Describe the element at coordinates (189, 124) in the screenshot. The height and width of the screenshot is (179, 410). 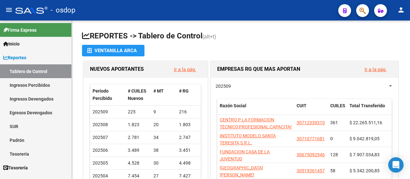
I see `div: 1.803` at that location.